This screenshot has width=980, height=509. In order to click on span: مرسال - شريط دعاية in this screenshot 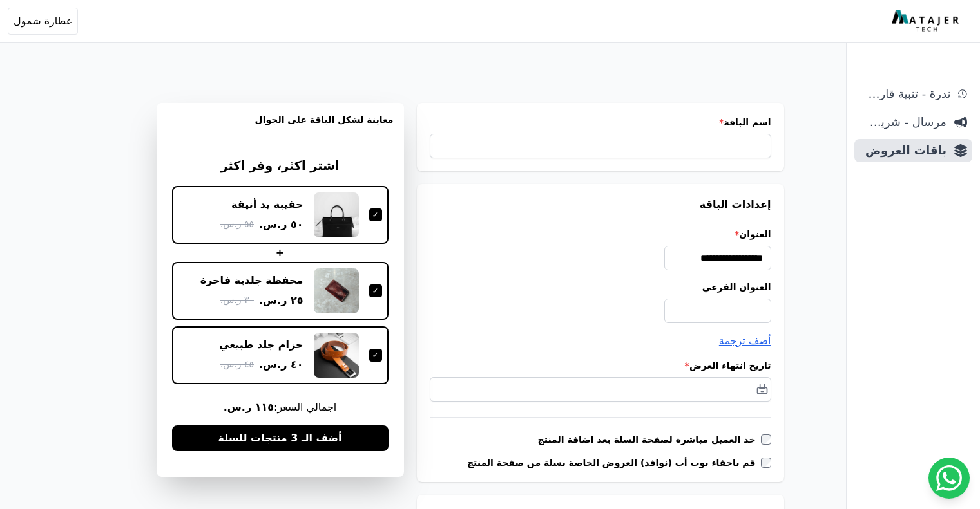, I will do `click(903, 122)`.